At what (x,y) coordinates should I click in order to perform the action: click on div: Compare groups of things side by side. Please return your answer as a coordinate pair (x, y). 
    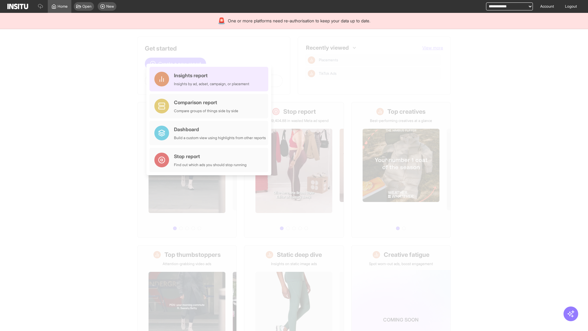
    Looking at the image, I should click on (206, 111).